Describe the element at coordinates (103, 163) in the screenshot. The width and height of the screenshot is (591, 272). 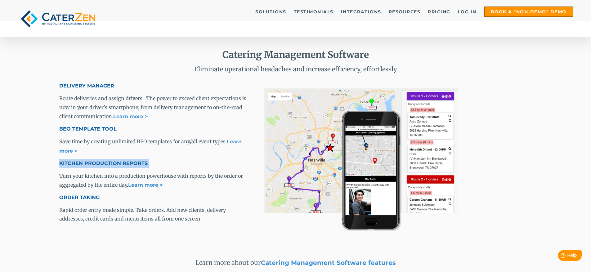
I see `span: KITCHEN PRODUCTION REPORTS` at that location.